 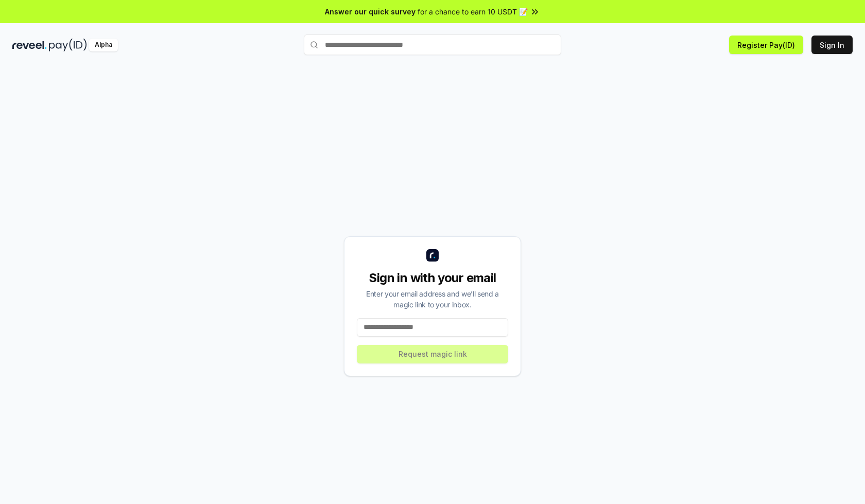 I want to click on img: logo_small, so click(x=432, y=255).